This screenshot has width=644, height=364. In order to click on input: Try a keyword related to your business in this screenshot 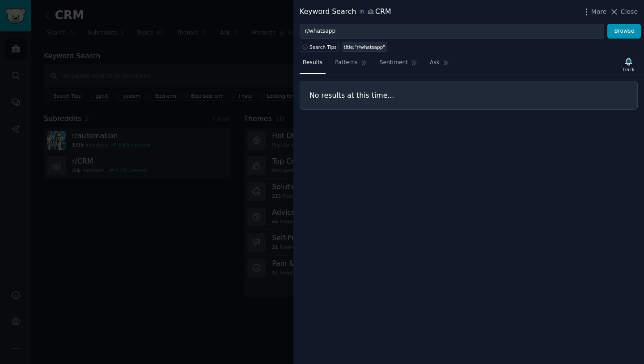, I will do `click(452, 31)`.